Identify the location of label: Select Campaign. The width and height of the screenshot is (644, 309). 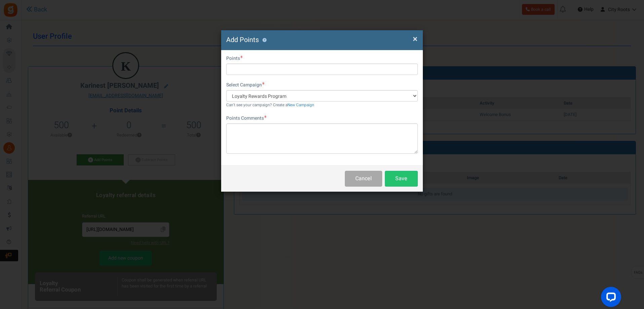
(246, 85).